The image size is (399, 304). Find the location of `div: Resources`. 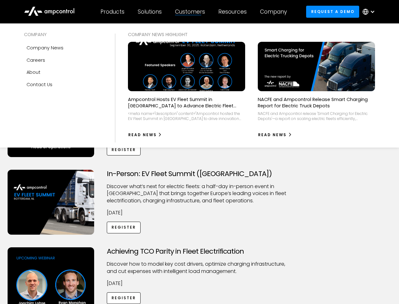

div: Resources is located at coordinates (233, 12).